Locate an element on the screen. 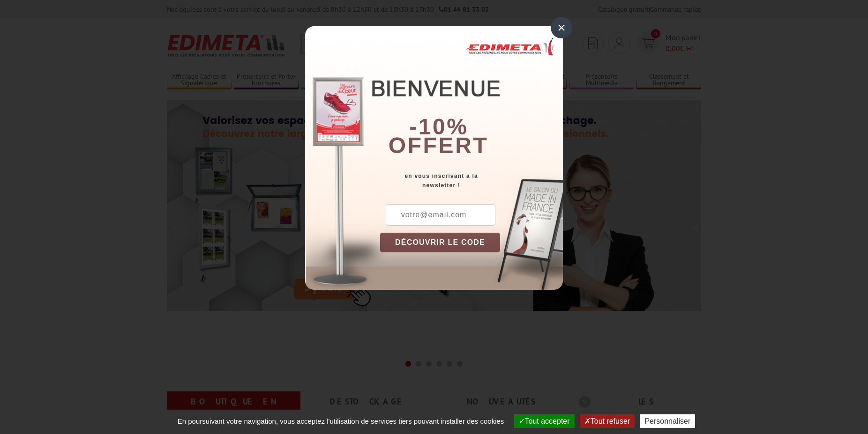 This screenshot has width=868, height=434. button: DÉCOUVRIR LE CODE is located at coordinates (440, 243).